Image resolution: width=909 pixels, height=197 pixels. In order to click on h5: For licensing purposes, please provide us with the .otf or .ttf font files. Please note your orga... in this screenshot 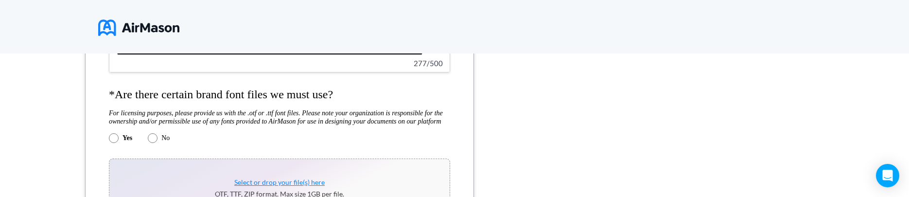, I will do `click(280, 117)`.